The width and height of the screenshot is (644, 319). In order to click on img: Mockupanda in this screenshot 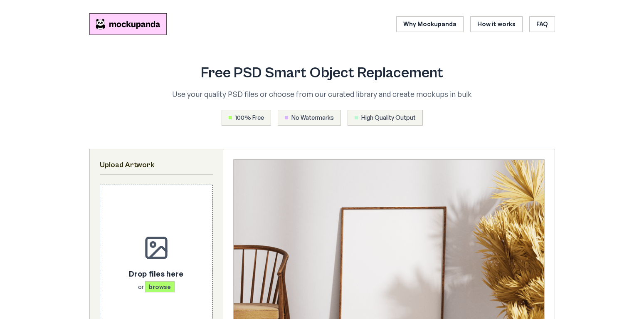, I will do `click(128, 24)`.